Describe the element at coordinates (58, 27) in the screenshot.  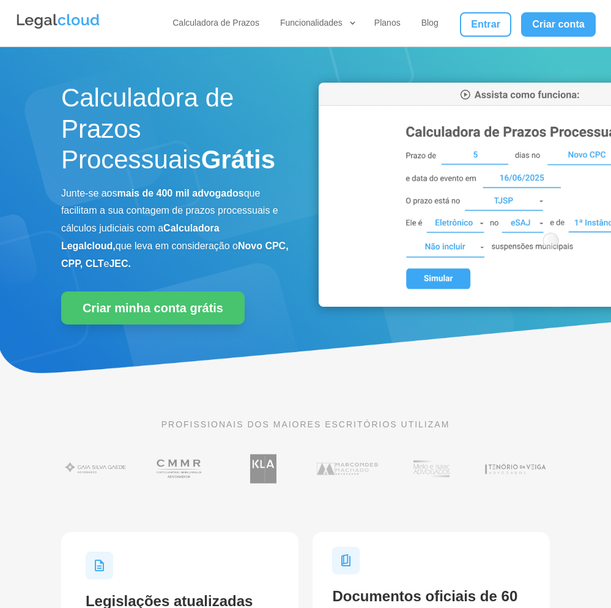
I see `a: Logo da Legalcloud` at that location.